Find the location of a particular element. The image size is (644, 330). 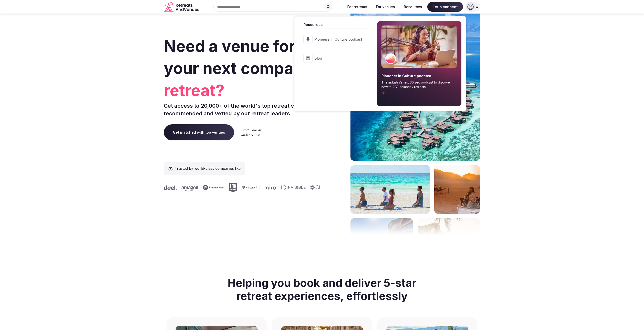

svg: Retreats and Venues company logo is located at coordinates (182, 7).